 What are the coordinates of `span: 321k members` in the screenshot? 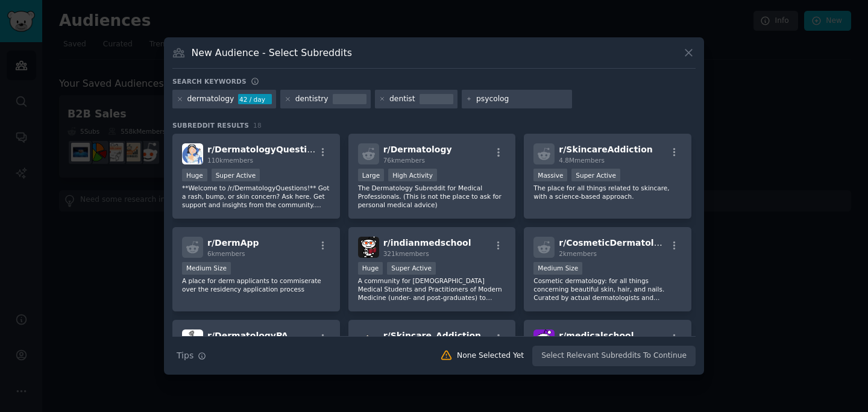 It's located at (406, 254).